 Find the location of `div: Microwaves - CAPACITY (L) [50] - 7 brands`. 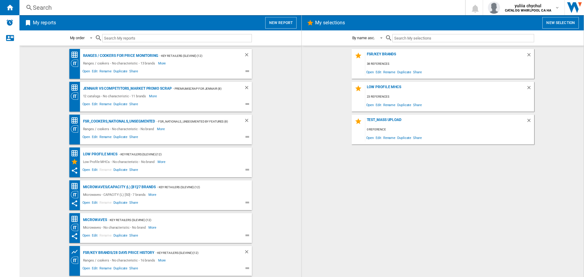

div: Microwaves - CAPACITY (L) [50] - 7 brands is located at coordinates (115, 195).